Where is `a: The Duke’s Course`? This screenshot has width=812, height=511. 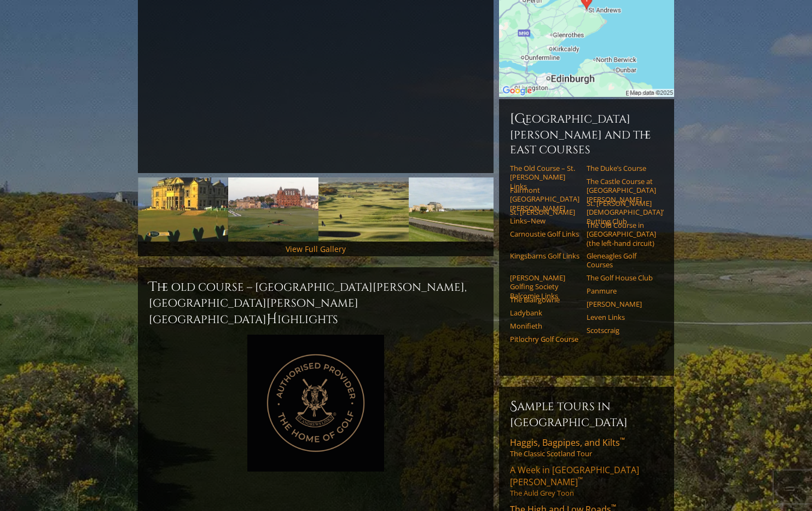
a: The Duke’s Course is located at coordinates (621, 168).